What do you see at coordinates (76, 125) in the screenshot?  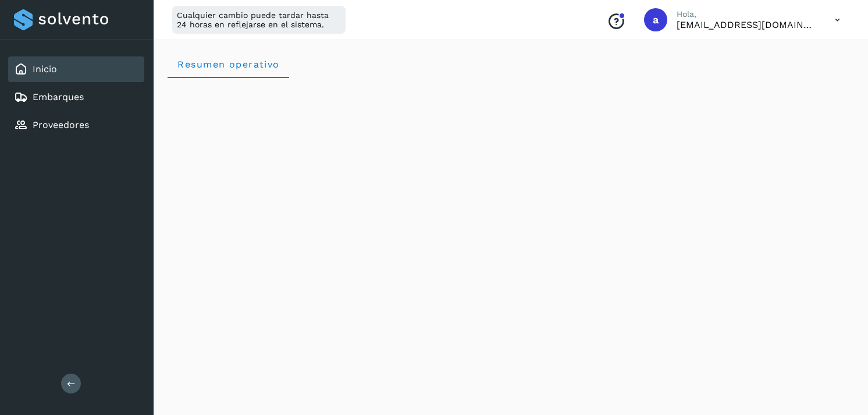 I see `div: Proveedores` at bounding box center [76, 125].